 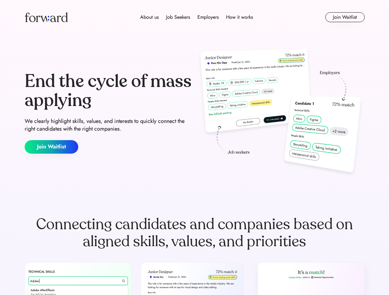 I want to click on div: End the cycle of mass applying, so click(x=108, y=91).